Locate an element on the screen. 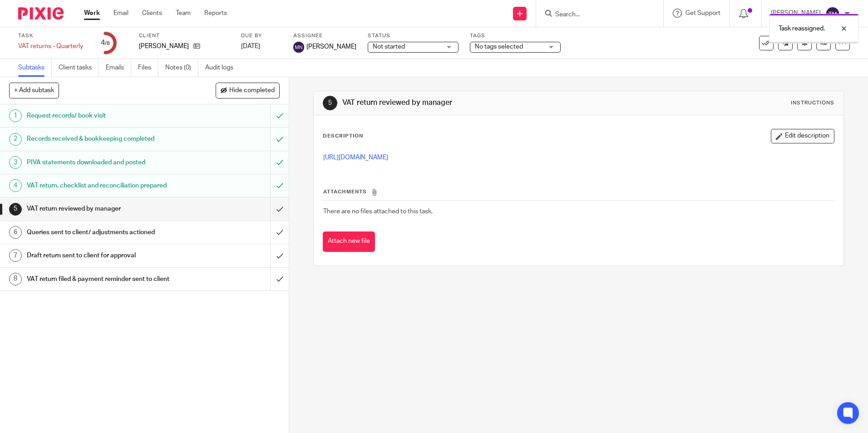 The height and width of the screenshot is (433, 868). label: Client is located at coordinates (184, 36).